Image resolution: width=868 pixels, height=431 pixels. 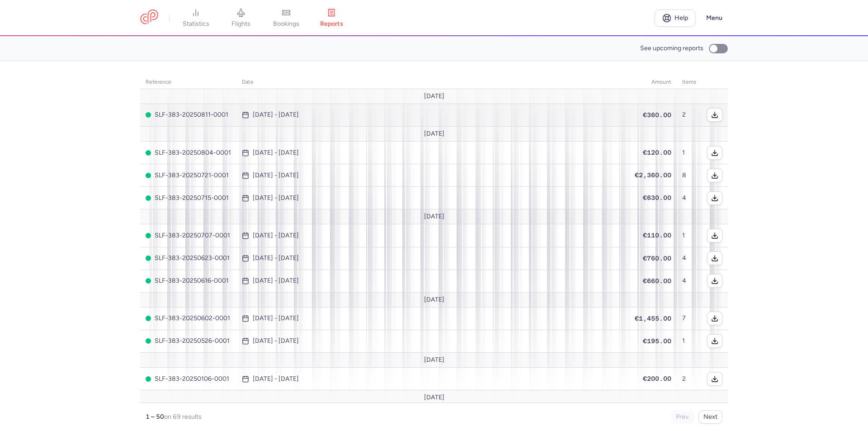 I want to click on a: flights, so click(x=241, y=18).